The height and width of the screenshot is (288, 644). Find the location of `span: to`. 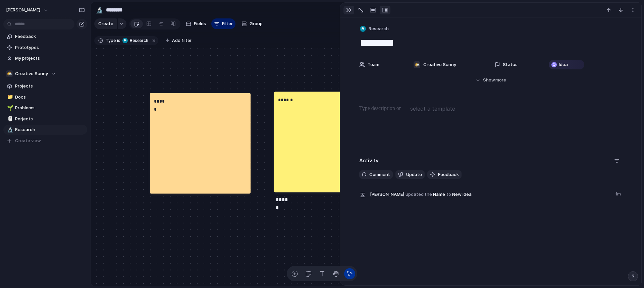

span: to is located at coordinates (449, 194).